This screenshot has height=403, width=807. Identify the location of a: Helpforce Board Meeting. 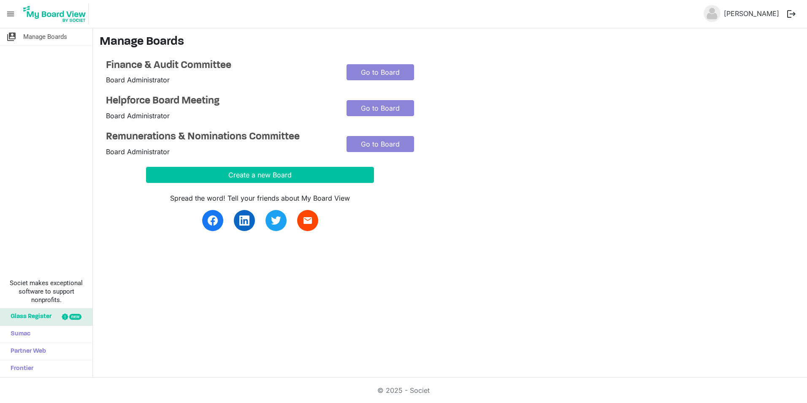
(220, 101).